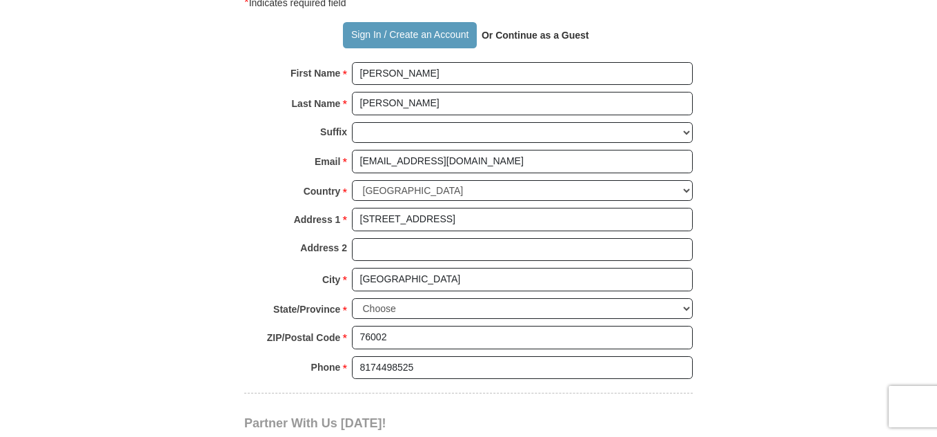  I want to click on button: Sign In / Create an Account, so click(409, 35).